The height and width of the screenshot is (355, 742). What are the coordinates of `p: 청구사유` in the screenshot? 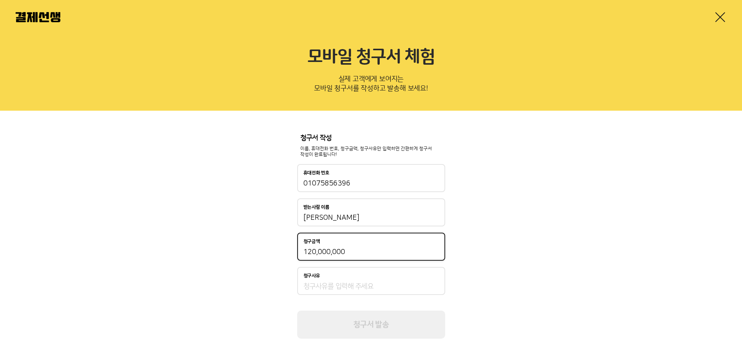 It's located at (312, 276).